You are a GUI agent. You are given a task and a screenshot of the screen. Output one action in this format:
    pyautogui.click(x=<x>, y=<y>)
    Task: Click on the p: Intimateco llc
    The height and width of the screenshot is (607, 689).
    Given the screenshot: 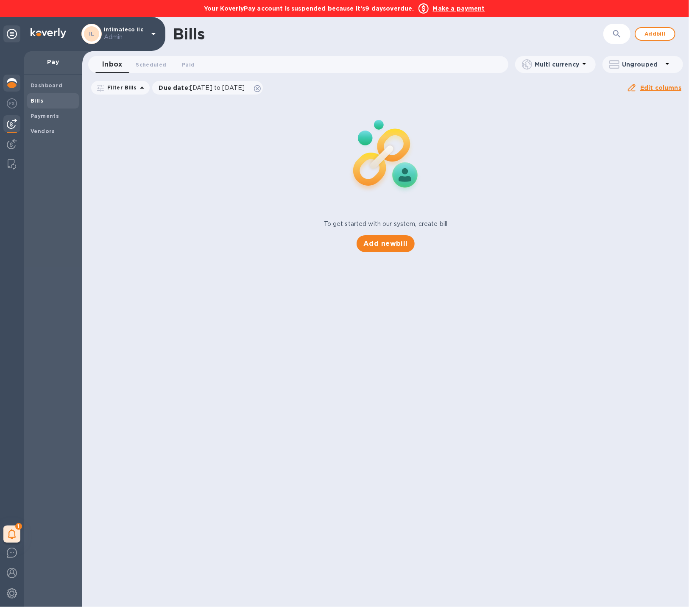 What is the action you would take?
    pyautogui.click(x=125, y=34)
    